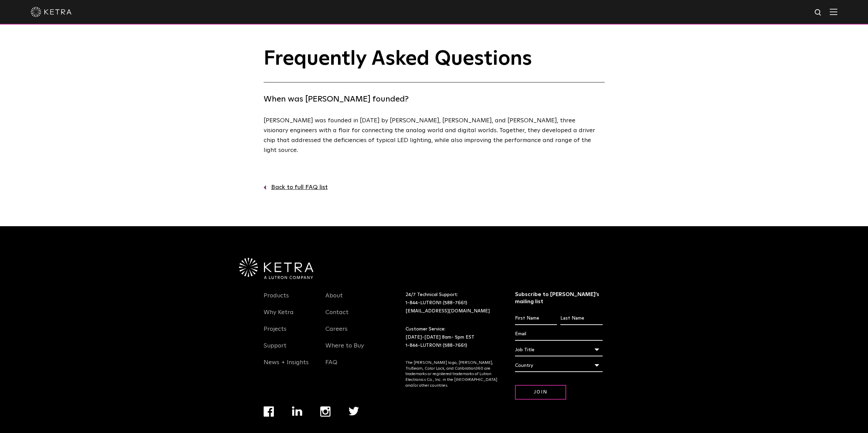 The height and width of the screenshot is (433, 868). I want to click on img: ketra-logo-2019-white, so click(51, 12).